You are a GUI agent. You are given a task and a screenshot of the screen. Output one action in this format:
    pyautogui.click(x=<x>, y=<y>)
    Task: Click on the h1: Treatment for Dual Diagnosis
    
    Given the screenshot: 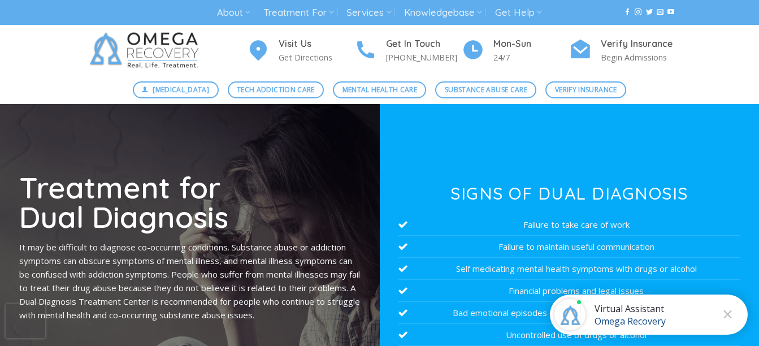 What is the action you would take?
    pyautogui.click(x=190, y=202)
    